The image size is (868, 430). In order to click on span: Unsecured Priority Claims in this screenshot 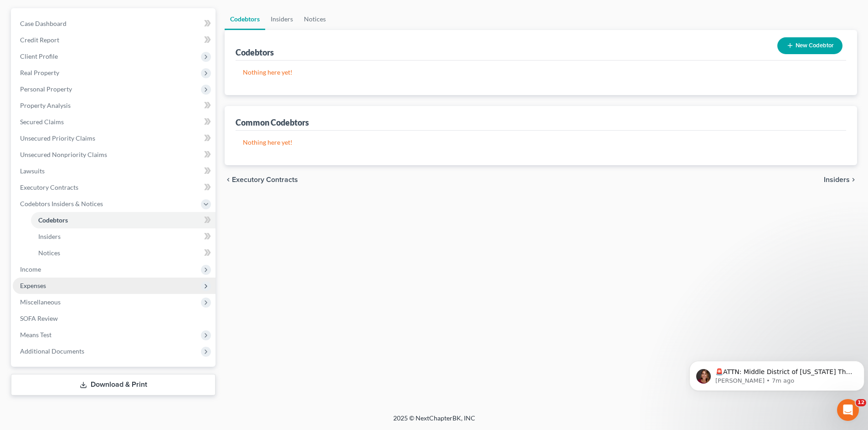, I will do `click(58, 138)`.